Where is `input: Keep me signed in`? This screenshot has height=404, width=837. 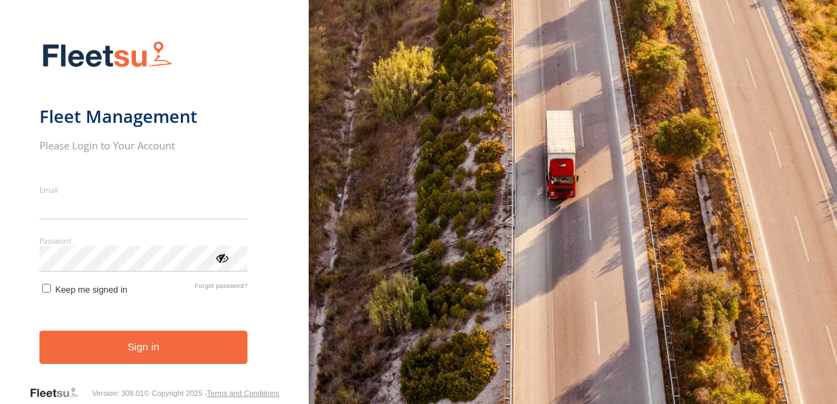 input: Keep me signed in is located at coordinates (46, 288).